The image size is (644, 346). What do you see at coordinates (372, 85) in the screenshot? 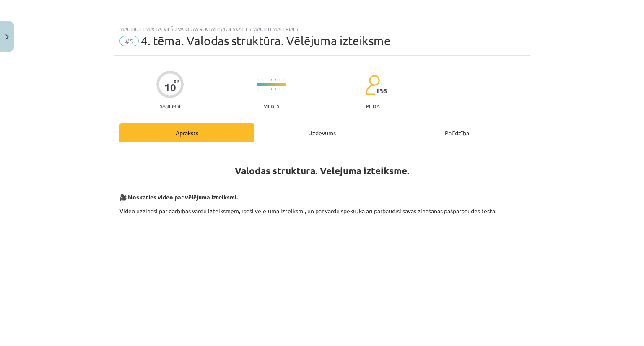
I see `img: students-c634bb4e5e11cddfef0936a35e636f08e4e9abd3cc4e673bd6f9a4125e45ecb1.svg` at bounding box center [372, 85].